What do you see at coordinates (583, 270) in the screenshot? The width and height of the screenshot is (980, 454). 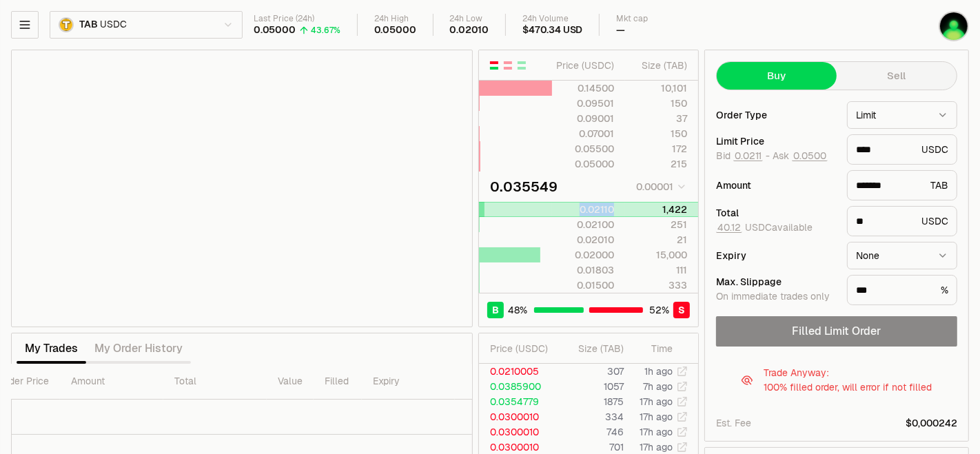 I see `div: 0.01803` at bounding box center [583, 270].